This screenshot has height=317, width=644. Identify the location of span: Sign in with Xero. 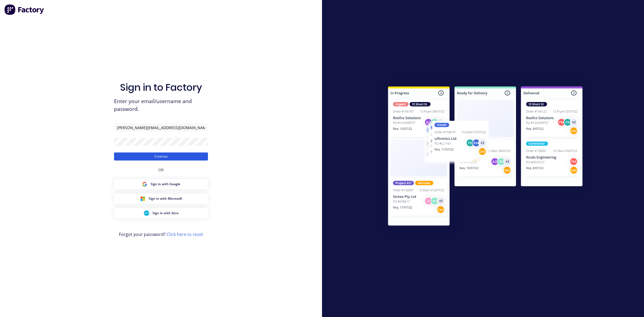
(165, 213).